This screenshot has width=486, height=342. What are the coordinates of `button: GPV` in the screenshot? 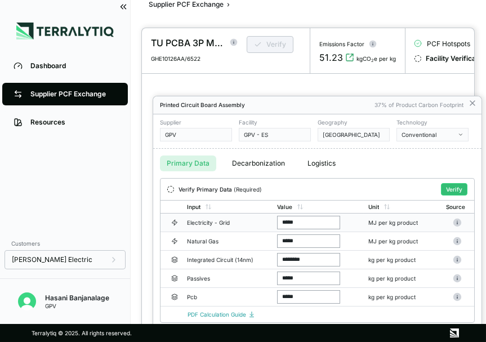 It's located at (196, 135).